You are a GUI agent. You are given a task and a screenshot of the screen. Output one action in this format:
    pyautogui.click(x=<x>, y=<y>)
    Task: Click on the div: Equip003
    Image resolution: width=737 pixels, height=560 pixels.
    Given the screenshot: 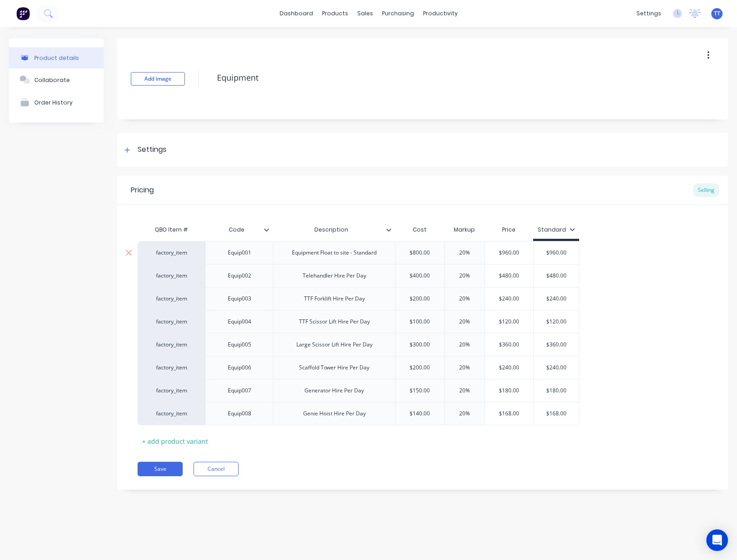 What is the action you would take?
    pyautogui.click(x=239, y=299)
    